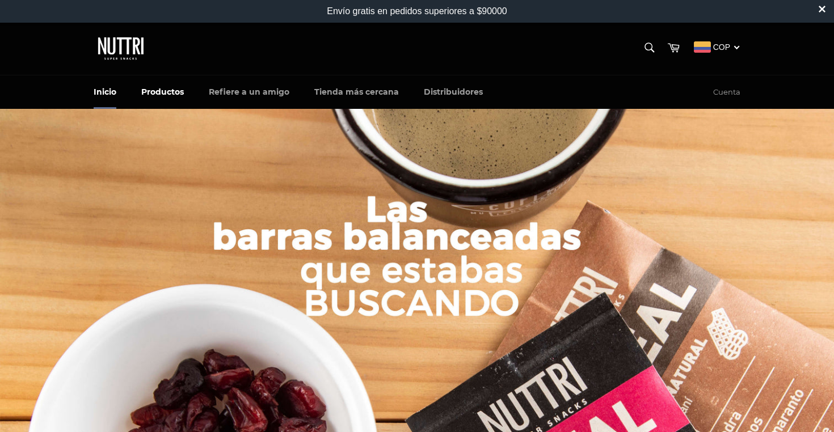 The image size is (834, 432). Describe the element at coordinates (453, 92) in the screenshot. I see `a: Distribuidores` at that location.